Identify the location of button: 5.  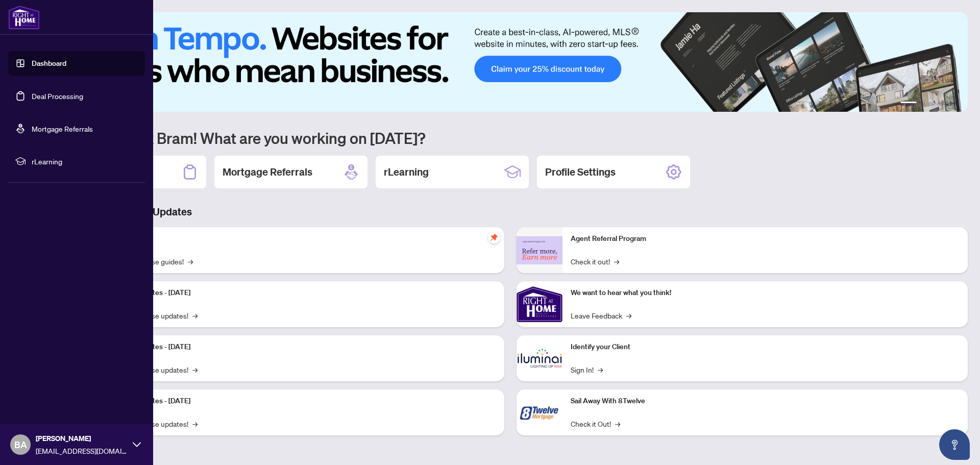
(947, 104).